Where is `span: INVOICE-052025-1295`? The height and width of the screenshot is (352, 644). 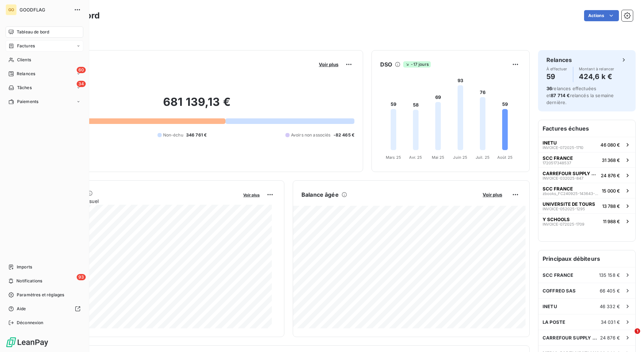
span: INVOICE-052025-1295 is located at coordinates (564, 209).